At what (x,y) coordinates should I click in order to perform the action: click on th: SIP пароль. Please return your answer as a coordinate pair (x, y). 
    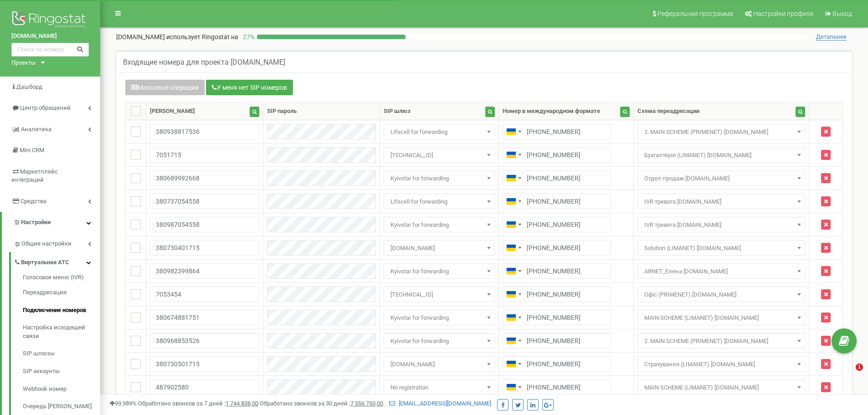
    Looking at the image, I should click on (321, 111).